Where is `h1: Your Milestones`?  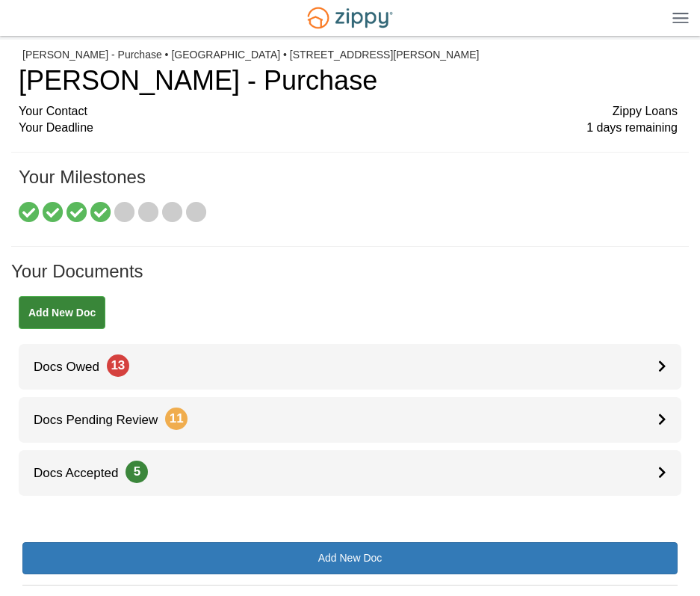
h1: Your Milestones is located at coordinates (348, 185).